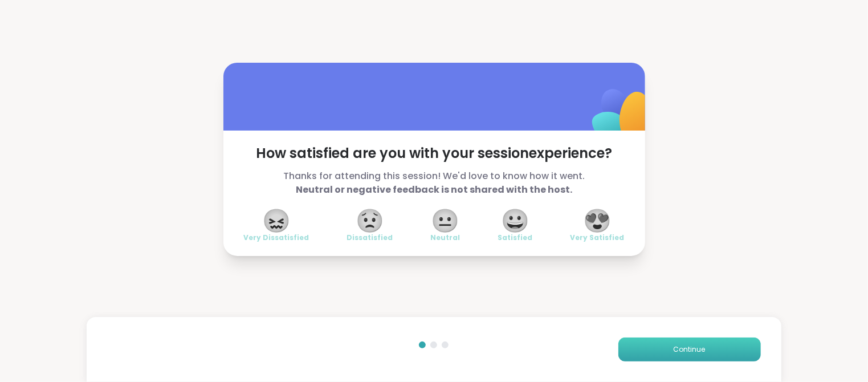 Image resolution: width=868 pixels, height=382 pixels. I want to click on span: Very Satisfied, so click(598, 238).